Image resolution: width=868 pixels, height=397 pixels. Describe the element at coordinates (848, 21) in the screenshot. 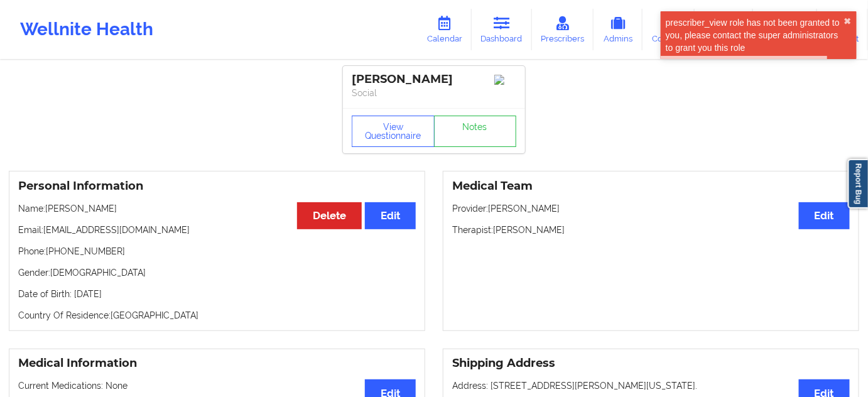

I see `button: close` at that location.